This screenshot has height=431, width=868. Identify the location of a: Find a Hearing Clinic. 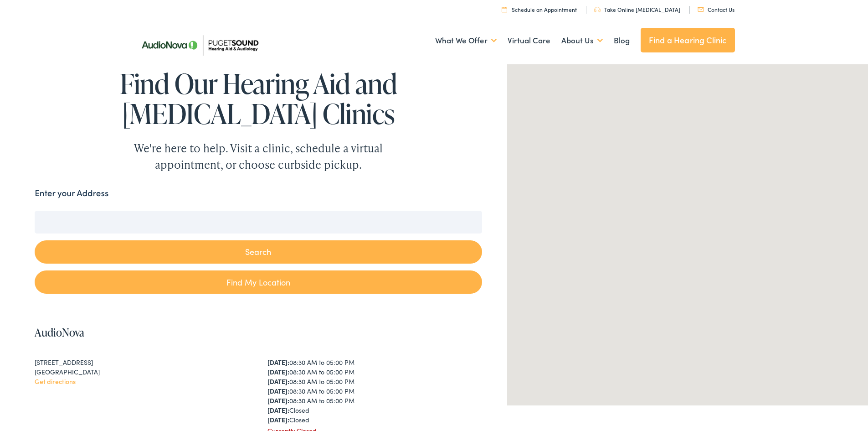
(688, 40).